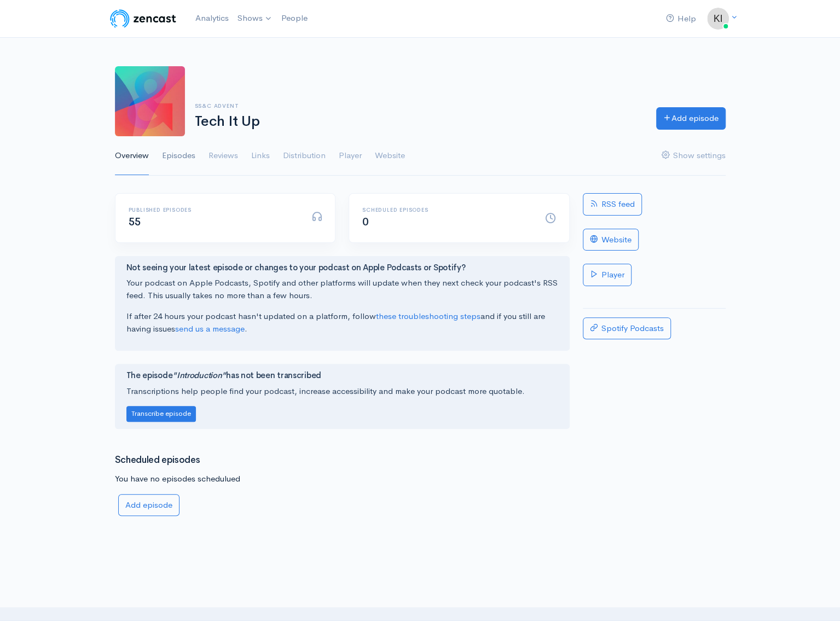 The height and width of the screenshot is (621, 840). Describe the element at coordinates (342, 289) in the screenshot. I see `p: Your podcast on Apple Podcasts, Spotify and other platforms will update when they next check your...` at that location.